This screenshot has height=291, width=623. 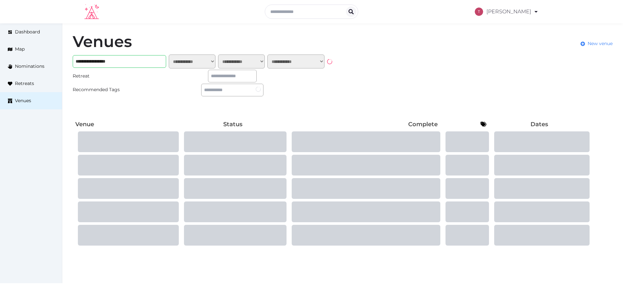 What do you see at coordinates (104, 76) in the screenshot?
I see `div: Retreat` at bounding box center [104, 76].